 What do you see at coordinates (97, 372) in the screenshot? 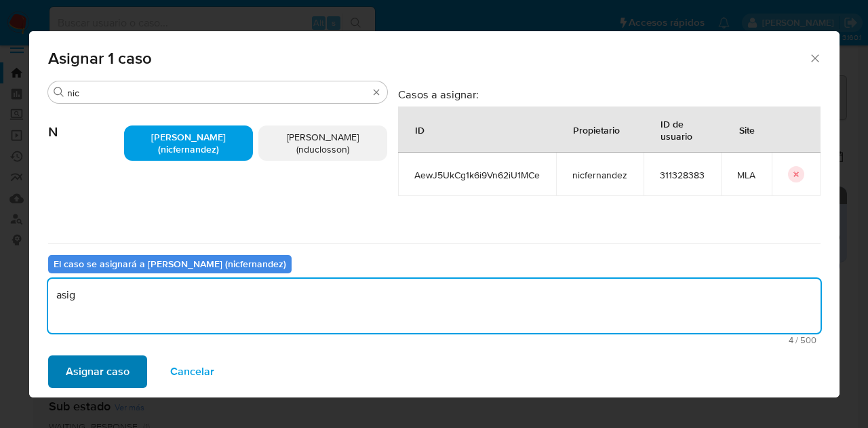
I see `button: Asignar caso` at bounding box center [97, 372].